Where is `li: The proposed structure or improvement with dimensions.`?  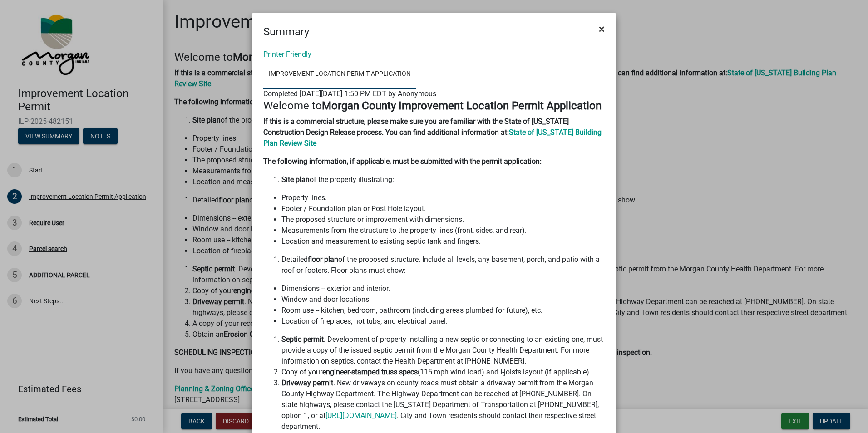 li: The proposed structure or improvement with dimensions. is located at coordinates (444, 220).